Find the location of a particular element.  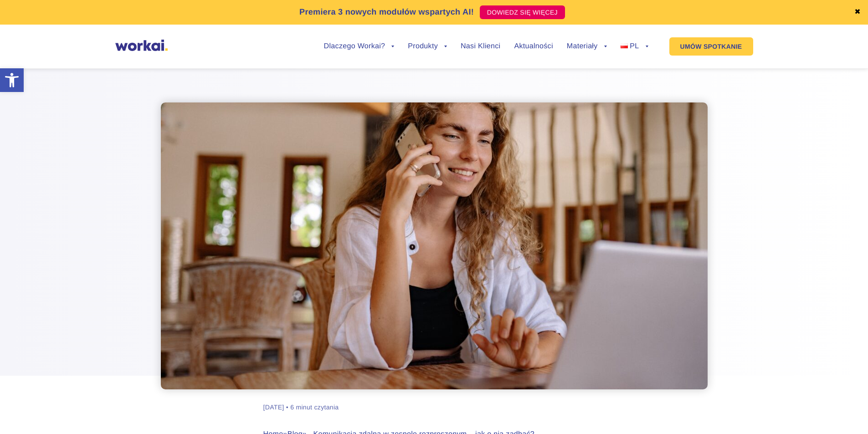

a: Nasi Klienci is located at coordinates (480, 47).